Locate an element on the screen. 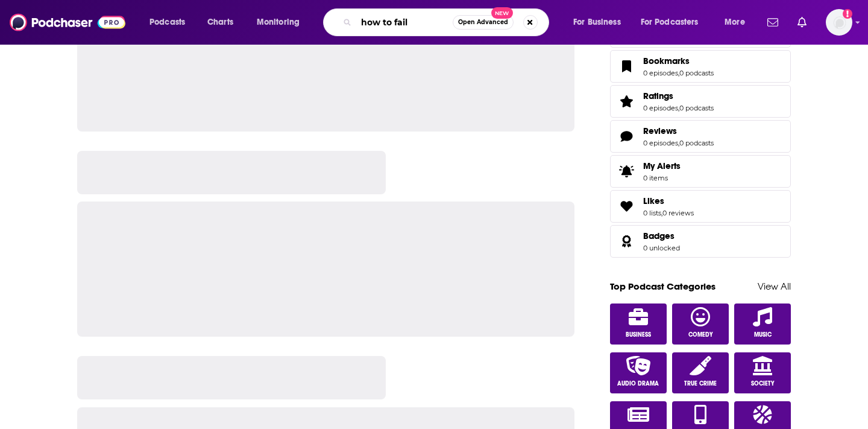 This screenshot has height=429, width=868. a: Audio Drama is located at coordinates (639, 373).